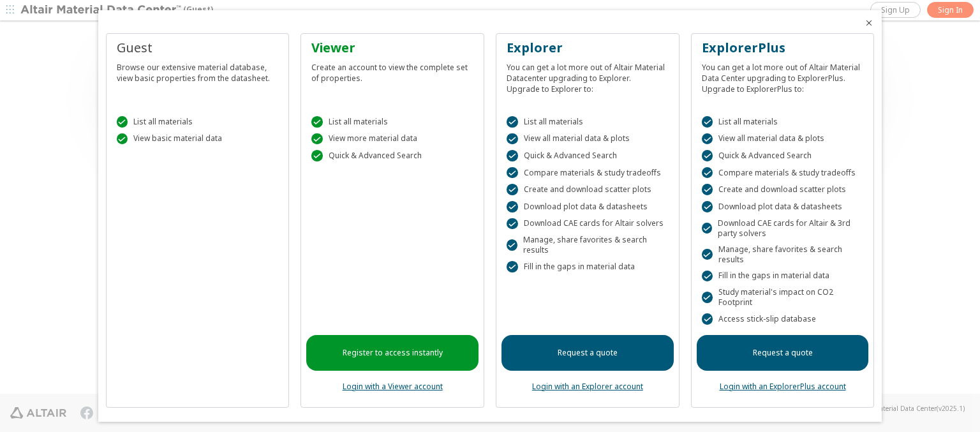  I want to click on div: View basic material data, so click(198, 139).